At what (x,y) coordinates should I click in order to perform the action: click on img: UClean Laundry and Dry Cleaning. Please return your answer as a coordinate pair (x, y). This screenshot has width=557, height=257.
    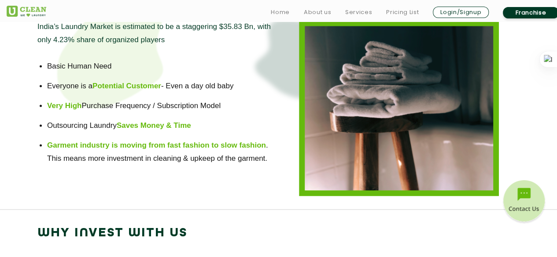
    Looking at the image, I should click on (26, 11).